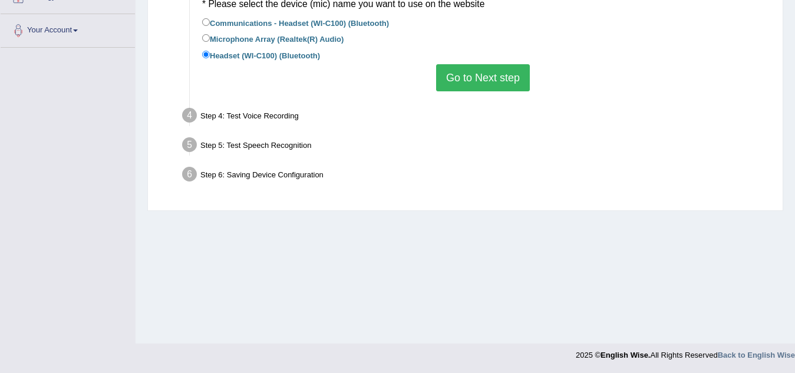 The height and width of the screenshot is (373, 795). What do you see at coordinates (685, 352) in the screenshot?
I see `div: 2025 © All Rights Reserved` at bounding box center [685, 352].